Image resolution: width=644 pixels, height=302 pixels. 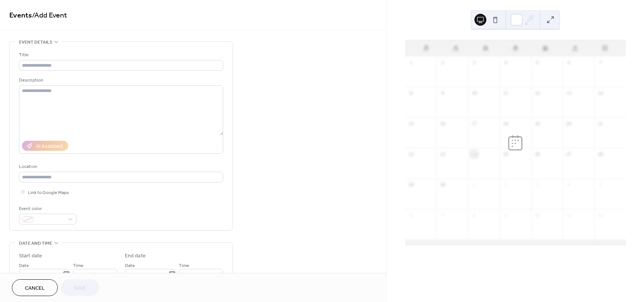 I want to click on div: 30, so click(x=442, y=185).